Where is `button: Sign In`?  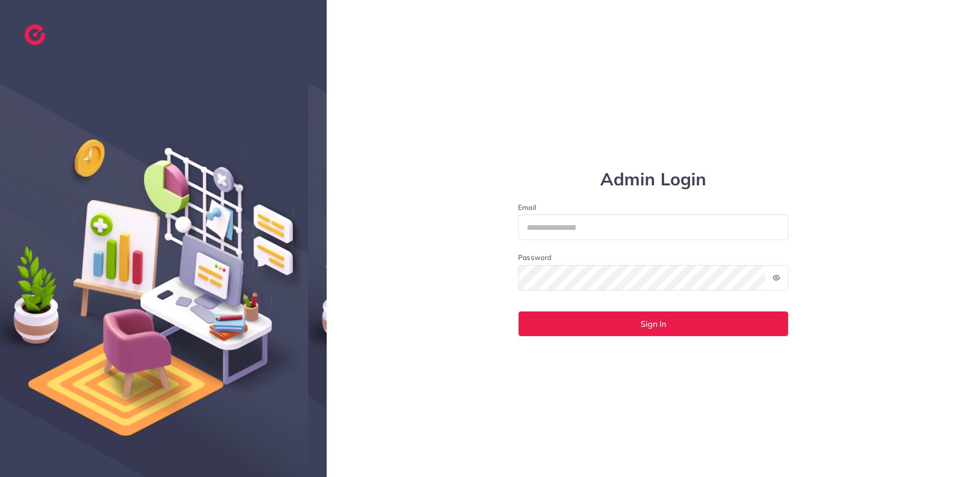
button: Sign In is located at coordinates (654, 324).